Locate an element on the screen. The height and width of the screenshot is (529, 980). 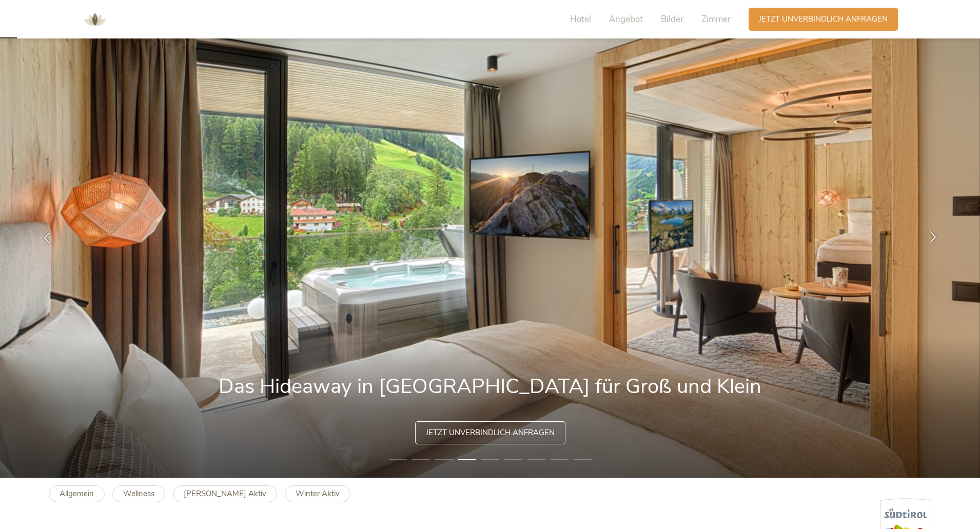
a: Wellness is located at coordinates (139, 493).